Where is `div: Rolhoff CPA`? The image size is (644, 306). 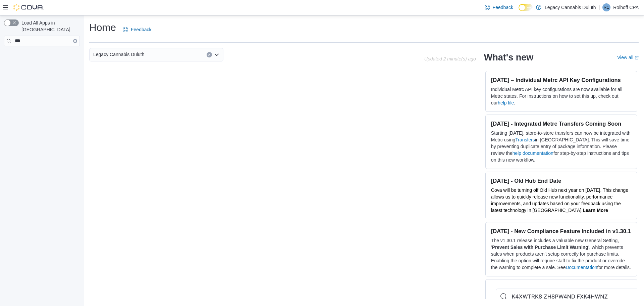
div: Rolhoff CPA is located at coordinates (607, 7).